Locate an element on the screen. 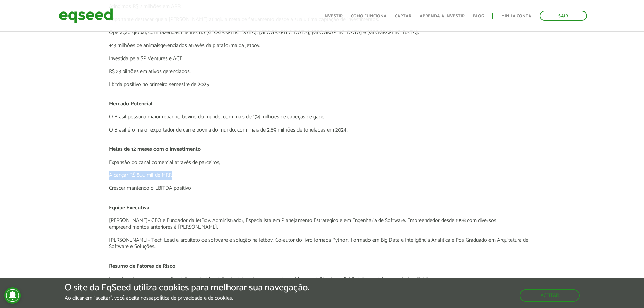 The image size is (644, 308). p: O Brasil possui o maior rebanho bovino do mundo, com mais de 194 milhões de cabeças de gado. is located at coordinates (322, 117).